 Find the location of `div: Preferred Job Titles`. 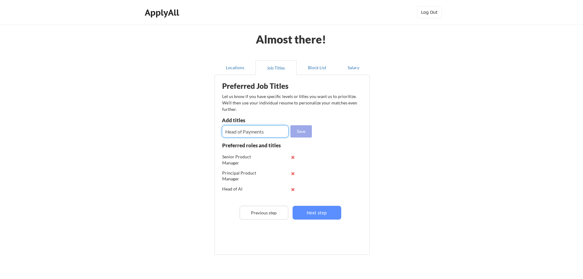

div: Preferred Job Titles is located at coordinates (261, 86).